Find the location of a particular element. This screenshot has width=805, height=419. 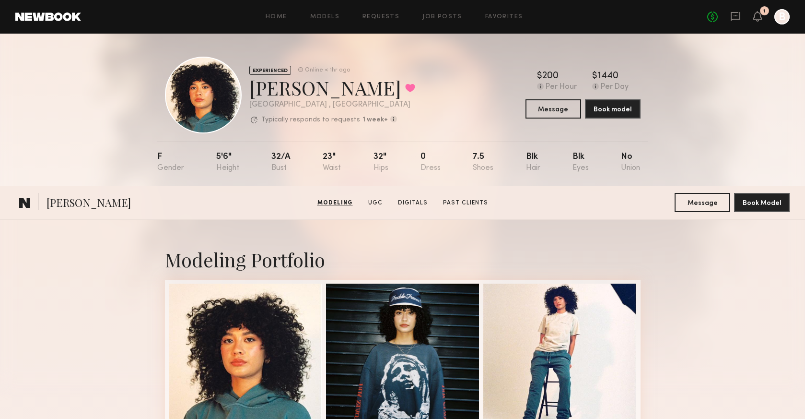

div: Online < 1hr ago is located at coordinates (328, 70).